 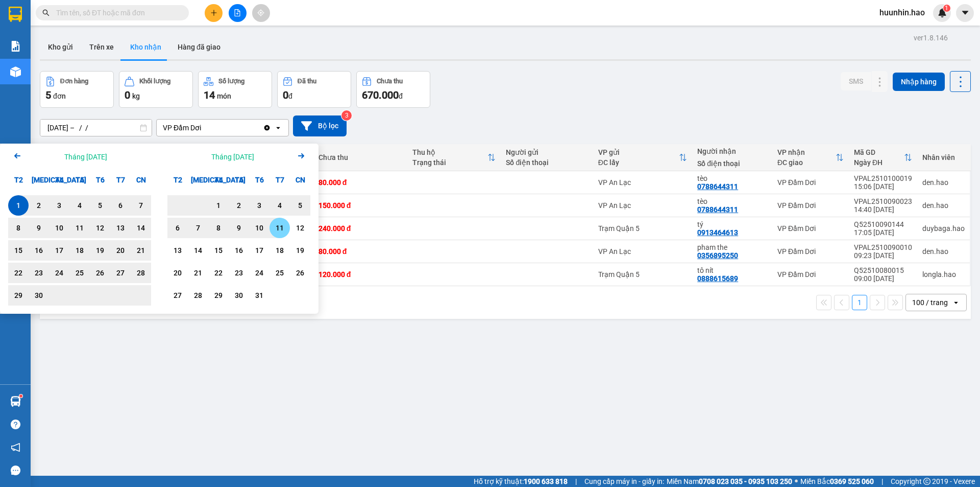 I want to click on div: 4, so click(x=80, y=205).